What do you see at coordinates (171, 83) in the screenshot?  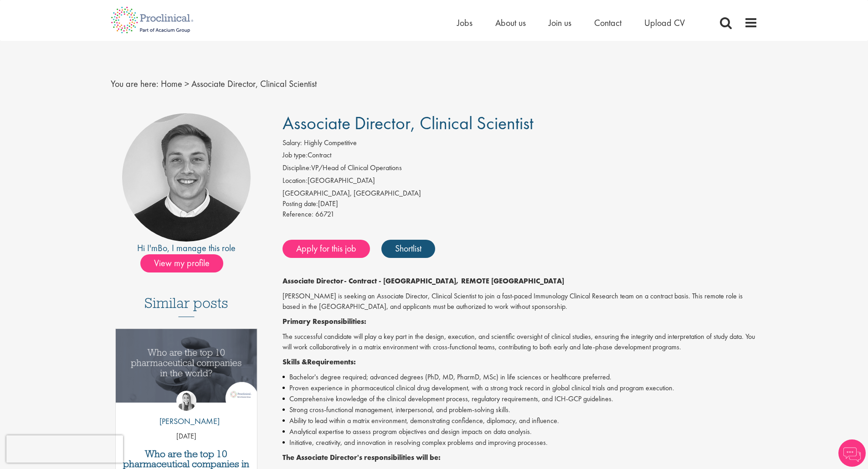 I see `a: breadcrumb link` at bounding box center [171, 83].